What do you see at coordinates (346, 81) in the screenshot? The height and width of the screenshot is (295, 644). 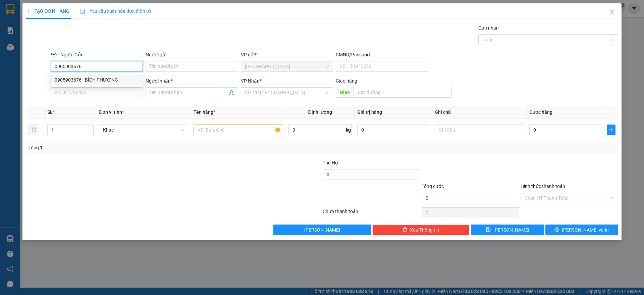 I see `span: Giao hàng` at bounding box center [346, 81].